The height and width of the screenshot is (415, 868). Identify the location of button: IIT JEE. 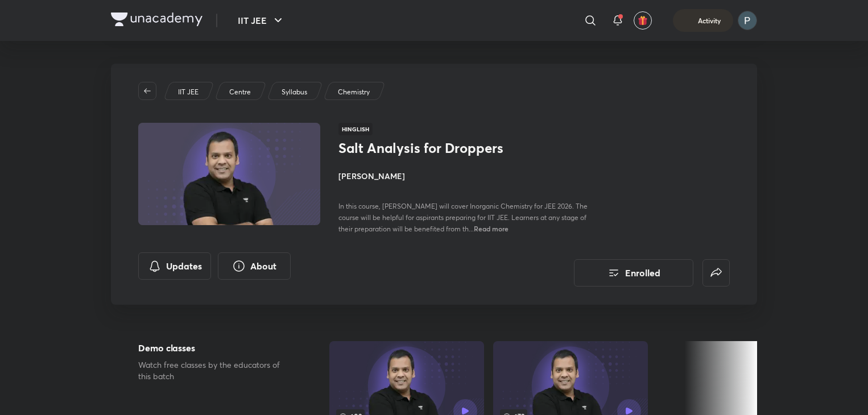
(261, 20).